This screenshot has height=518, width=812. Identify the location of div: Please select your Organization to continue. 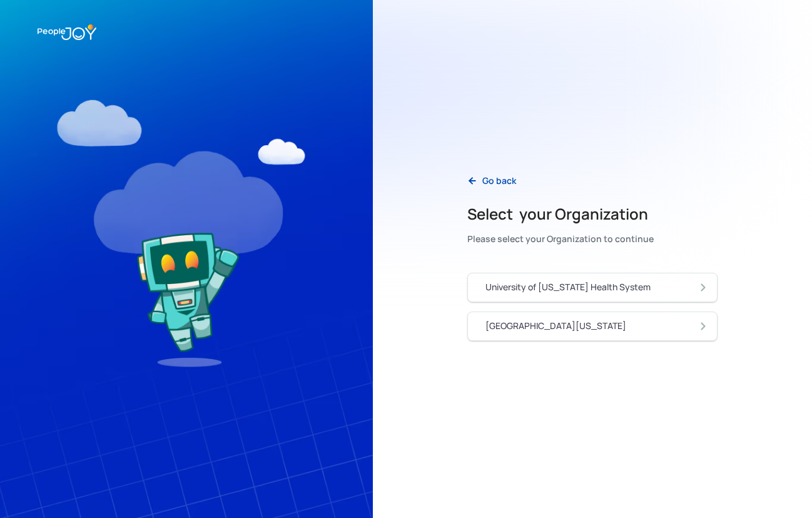
(560, 239).